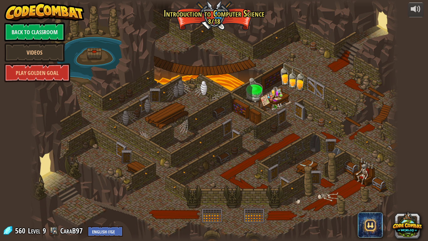 Image resolution: width=428 pixels, height=241 pixels. I want to click on span: Level, so click(34, 231).